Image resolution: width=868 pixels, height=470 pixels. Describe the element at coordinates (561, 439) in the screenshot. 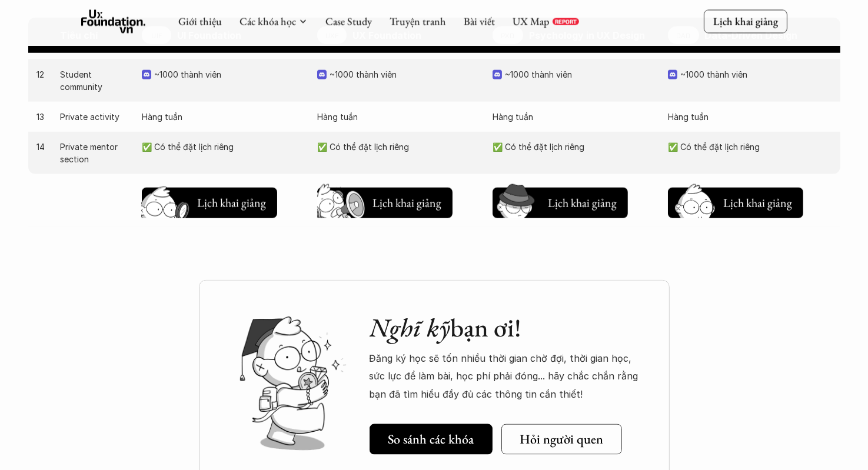

I see `a: Hỏi người quen` at that location.